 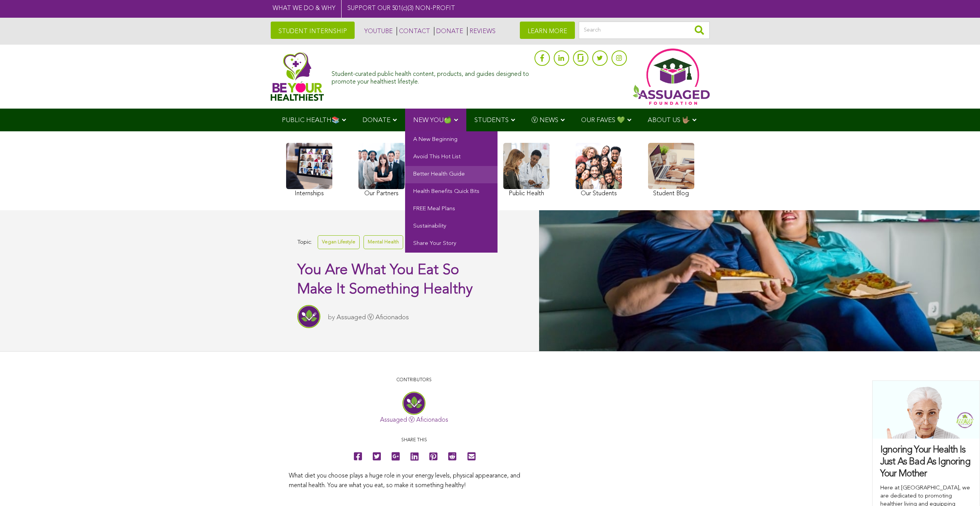 I want to click on a: STUDENT INTERNSHIP, so click(x=313, y=30).